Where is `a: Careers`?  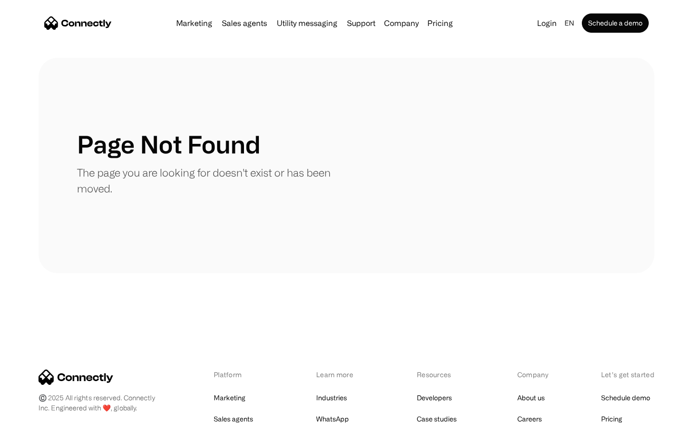
a: Careers is located at coordinates (529, 419).